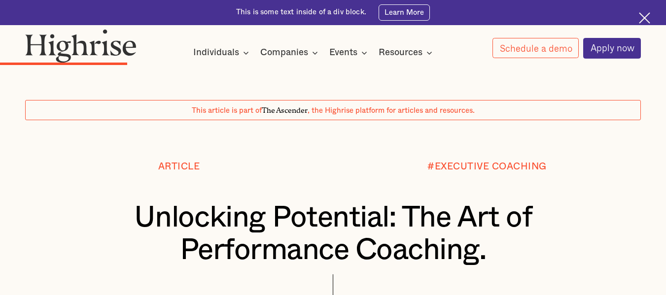 The image size is (666, 295). Describe the element at coordinates (227, 110) in the screenshot. I see `span: This article is part of` at that location.